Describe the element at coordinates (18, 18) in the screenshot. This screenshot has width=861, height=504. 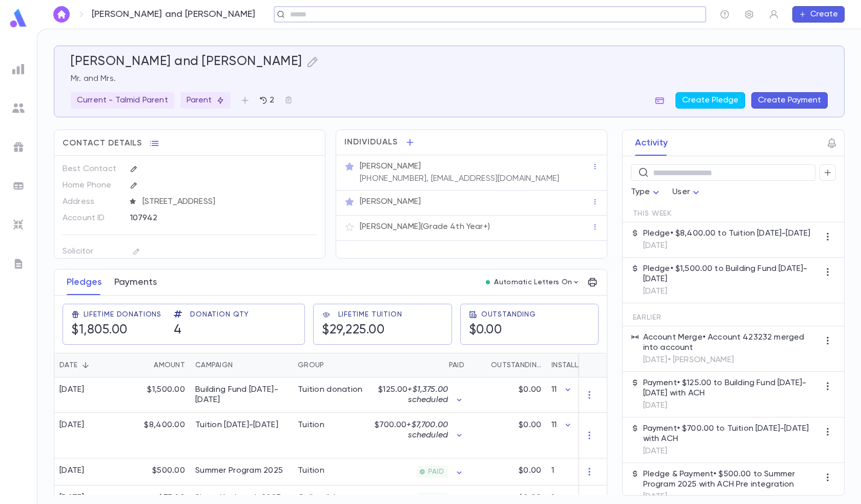
I see `img: logo` at that location.